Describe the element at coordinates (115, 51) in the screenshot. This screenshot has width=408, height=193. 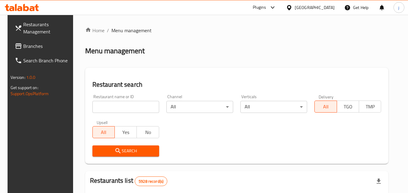
I see `h2: Menu management` at that location.